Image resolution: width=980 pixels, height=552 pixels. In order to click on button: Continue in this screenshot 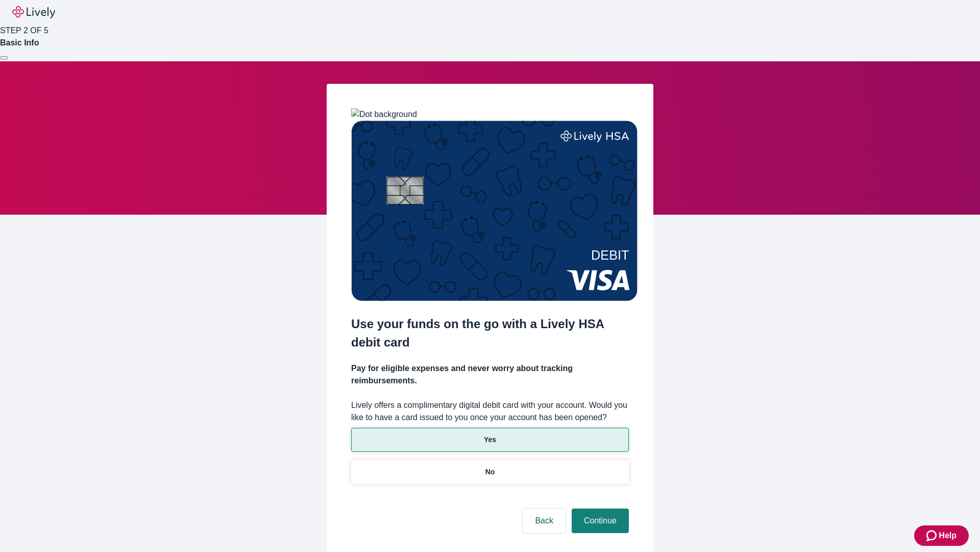, I will do `click(600, 521)`.